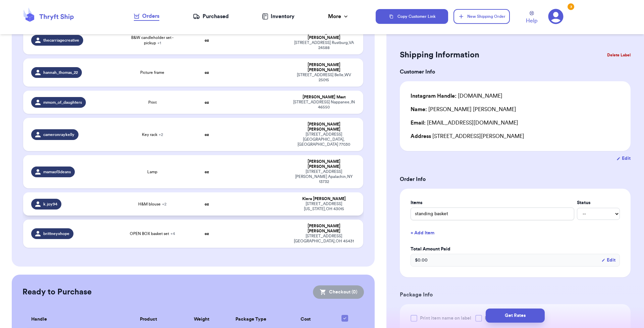 The image size is (644, 328). What do you see at coordinates (152, 41) in the screenshot?
I see `span: B&W candleholder set - pickup` at bounding box center [152, 41].